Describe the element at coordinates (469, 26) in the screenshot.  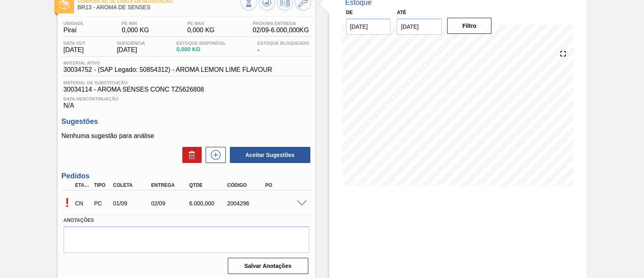
I see `button: Filtro` at that location.